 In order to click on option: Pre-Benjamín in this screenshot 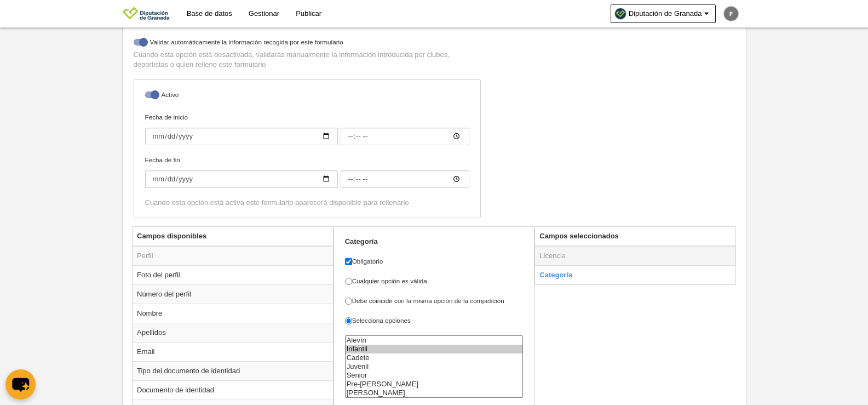, I will do `click(434, 385)`.